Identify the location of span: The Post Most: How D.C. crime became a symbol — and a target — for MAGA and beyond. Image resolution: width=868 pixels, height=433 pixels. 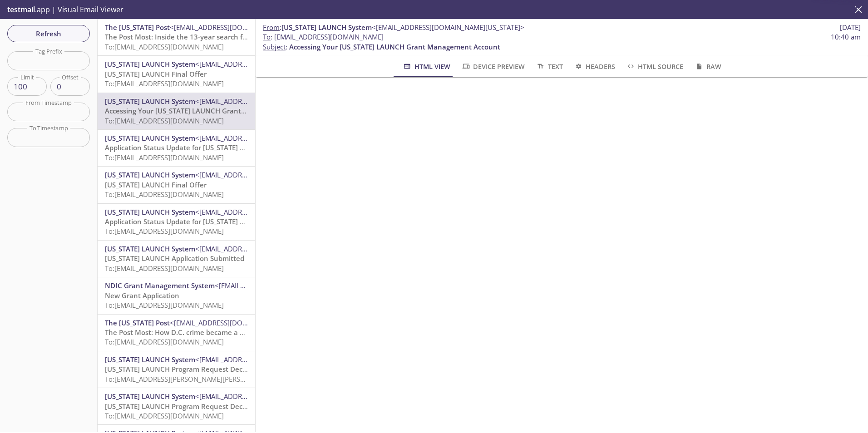
(251, 332).